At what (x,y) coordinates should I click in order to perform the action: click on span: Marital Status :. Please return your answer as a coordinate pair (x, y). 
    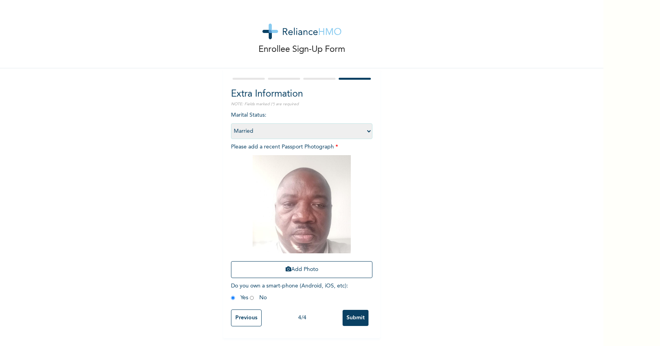
    Looking at the image, I should click on (302, 123).